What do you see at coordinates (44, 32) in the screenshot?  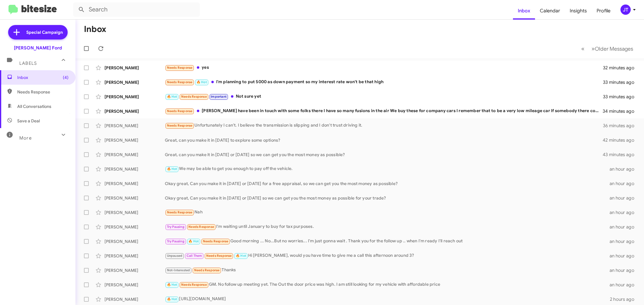 I see `span: Special Campaign` at bounding box center [44, 32].